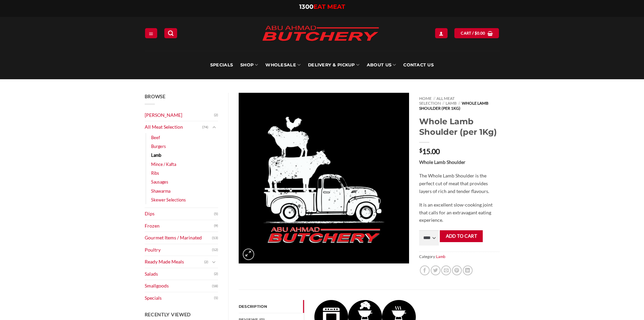  Describe the element at coordinates (168, 199) in the screenshot. I see `a: Skewer Selections` at that location.